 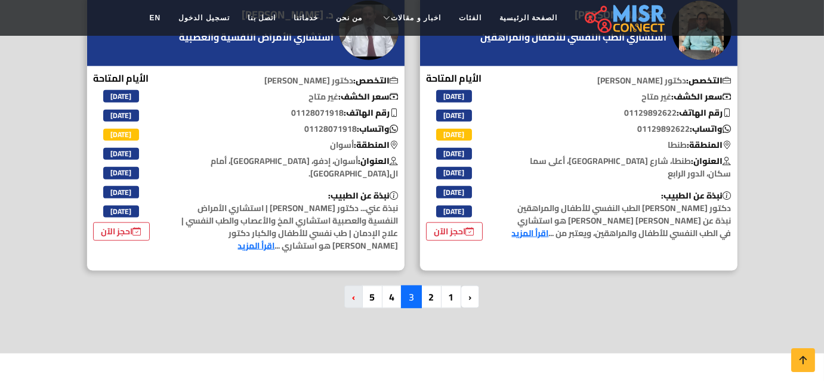 I want to click on a: 5, so click(x=372, y=297).